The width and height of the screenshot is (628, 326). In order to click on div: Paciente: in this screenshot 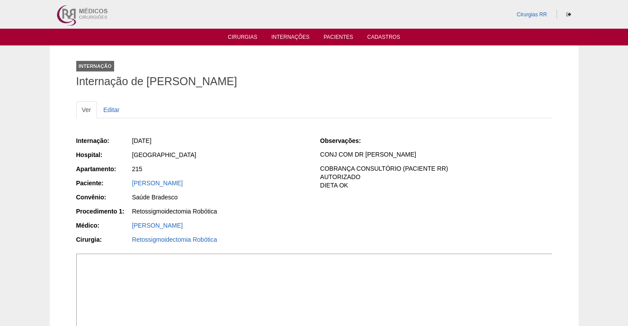, I will do `click(104, 183)`.